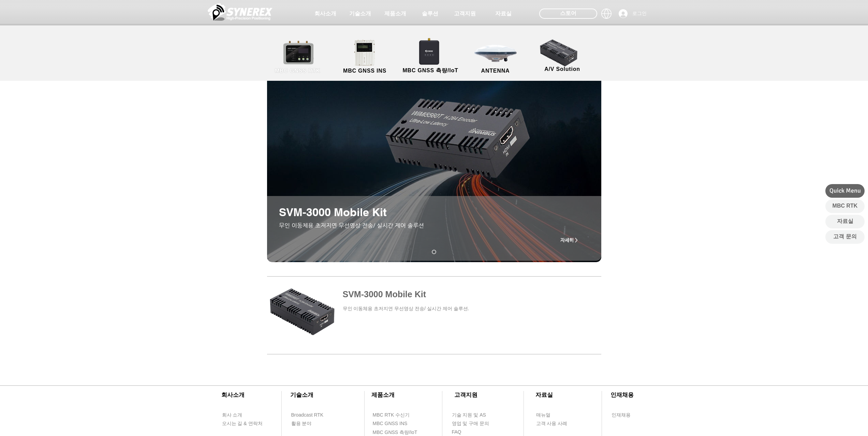 Image resolution: width=868 pixels, height=436 pixels. Describe the element at coordinates (434, 252) in the screenshot. I see `nav: 슬라이드` at that location.